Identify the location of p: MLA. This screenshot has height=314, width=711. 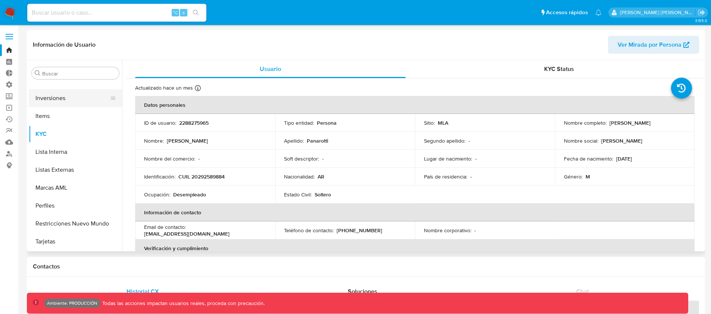
(443, 123).